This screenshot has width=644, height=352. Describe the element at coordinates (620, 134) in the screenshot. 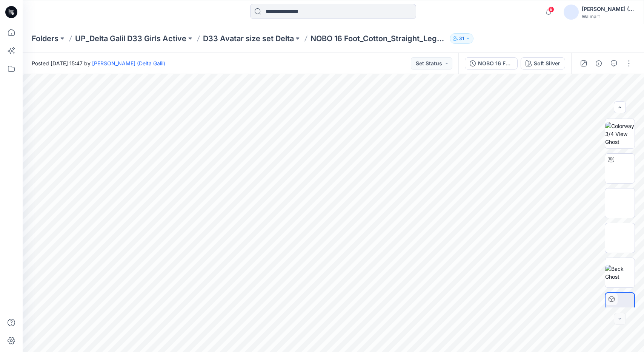

I see `img: Colorway 3/4 View Ghost` at that location.